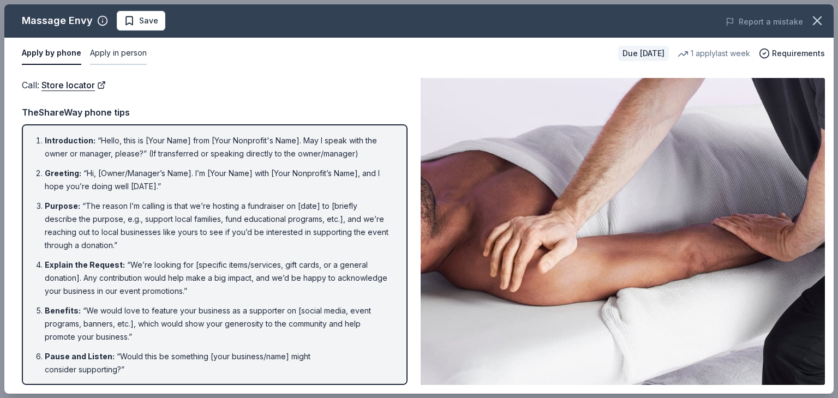 The image size is (838, 398). Describe the element at coordinates (218, 363) in the screenshot. I see `li: “Would this be something [your business/name] might consider supporting?”` at that location.